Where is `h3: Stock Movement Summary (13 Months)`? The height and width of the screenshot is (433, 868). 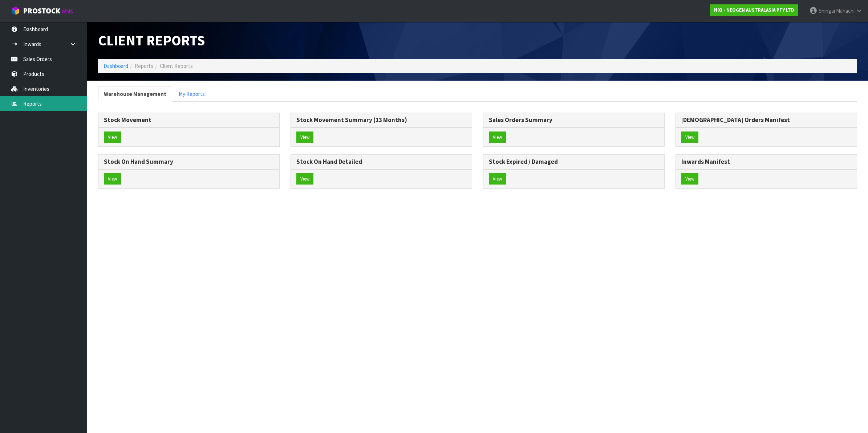 h3: Stock Movement Summary (13 Months) is located at coordinates (381, 120).